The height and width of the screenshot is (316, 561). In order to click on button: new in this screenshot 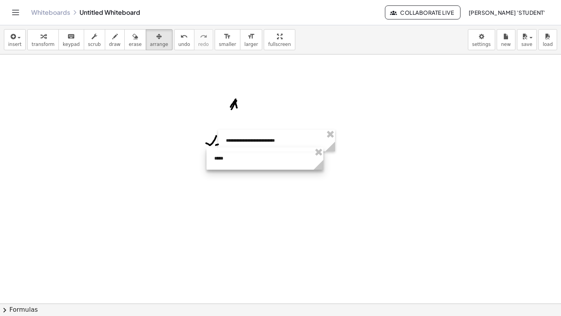, I will do `click(506, 40)`.